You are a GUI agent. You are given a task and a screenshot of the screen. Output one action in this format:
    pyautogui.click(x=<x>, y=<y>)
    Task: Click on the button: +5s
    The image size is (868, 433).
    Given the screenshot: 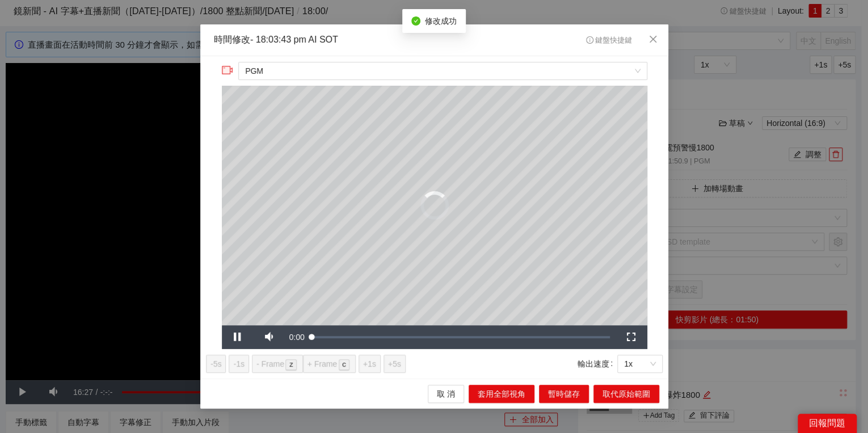 What is the action you would take?
    pyautogui.click(x=394, y=364)
    